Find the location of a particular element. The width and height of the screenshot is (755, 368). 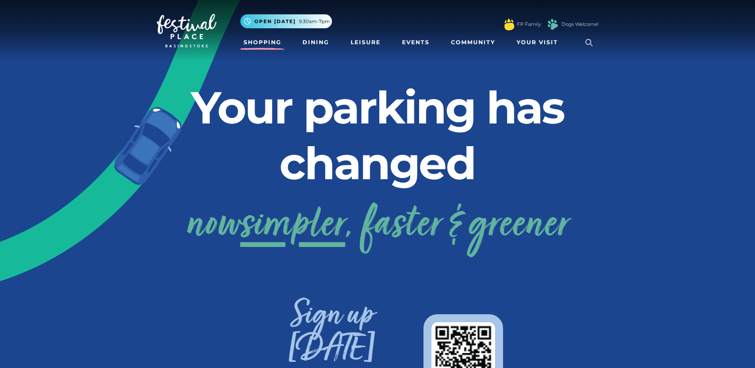

span: simpler is located at coordinates (293, 226).